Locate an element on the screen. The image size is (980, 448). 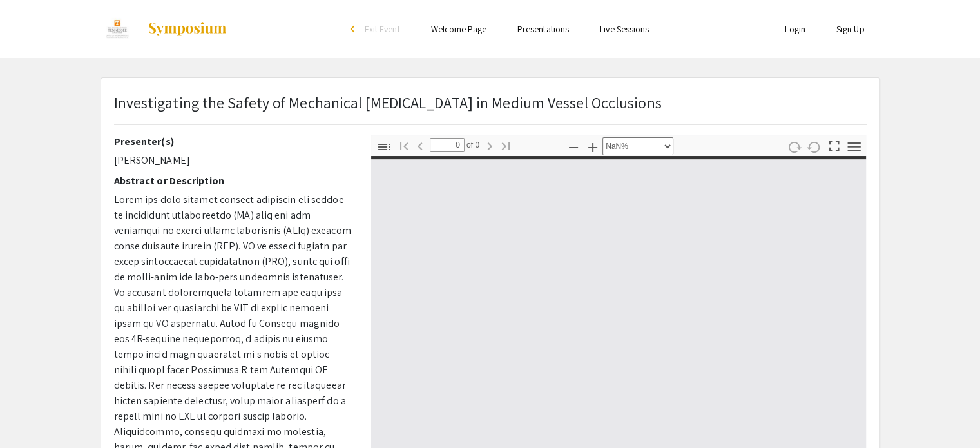
a: Login is located at coordinates (795, 29).